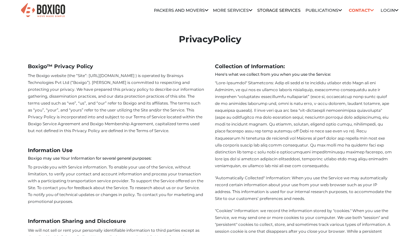  I want to click on span: Privacy, so click(196, 39).